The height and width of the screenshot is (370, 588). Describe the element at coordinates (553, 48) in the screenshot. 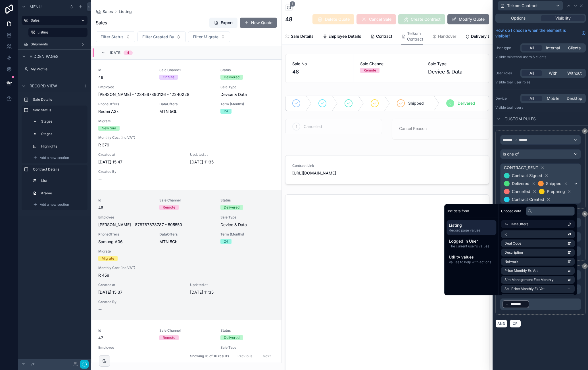

I see `span: Internal` at that location.